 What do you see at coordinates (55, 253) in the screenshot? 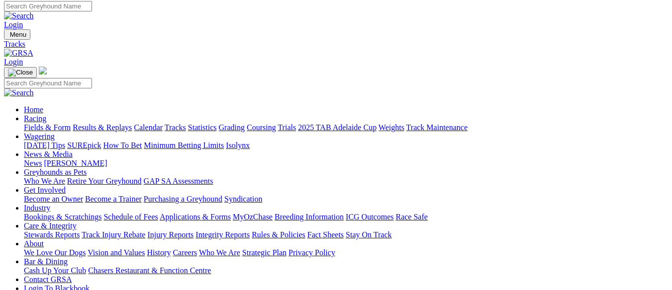
I see `a: We Love Our Dogs` at bounding box center [55, 253].